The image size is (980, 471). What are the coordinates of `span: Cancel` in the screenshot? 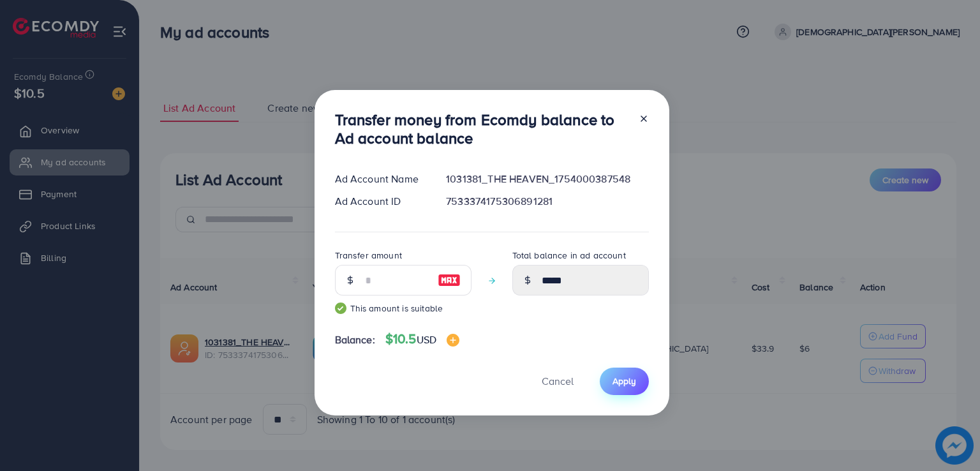 It's located at (558, 381).